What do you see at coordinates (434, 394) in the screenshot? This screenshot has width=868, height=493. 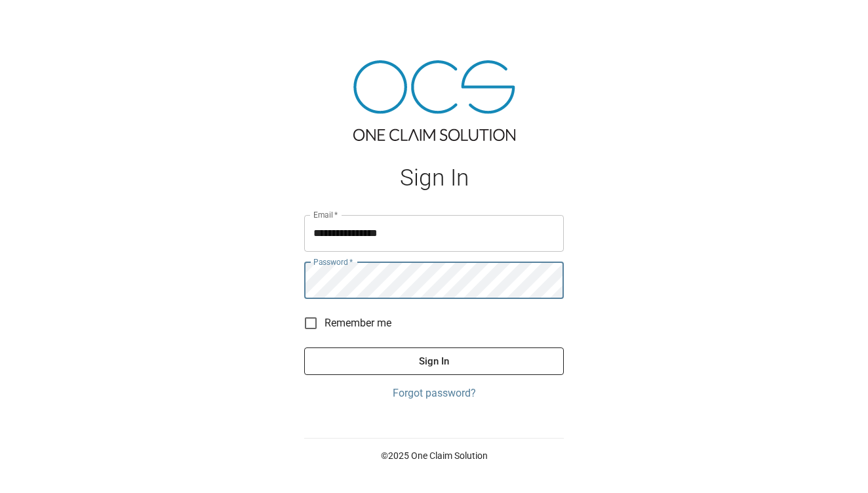 I see `a: Forgot password?` at bounding box center [434, 394].